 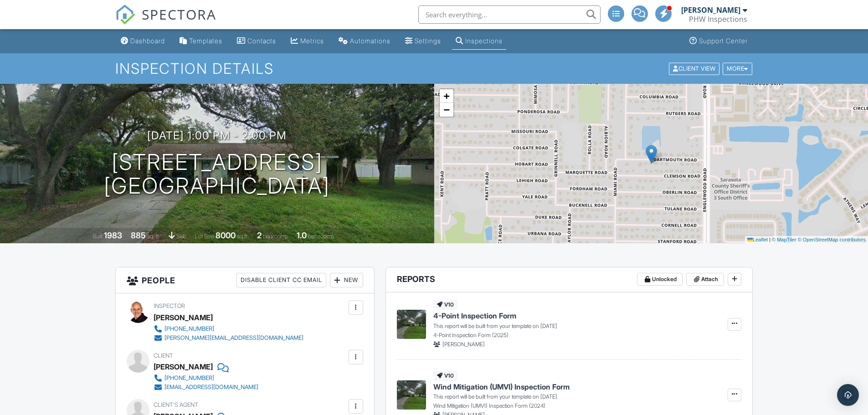 What do you see at coordinates (422, 41) in the screenshot?
I see `a: Settings` at bounding box center [422, 41].